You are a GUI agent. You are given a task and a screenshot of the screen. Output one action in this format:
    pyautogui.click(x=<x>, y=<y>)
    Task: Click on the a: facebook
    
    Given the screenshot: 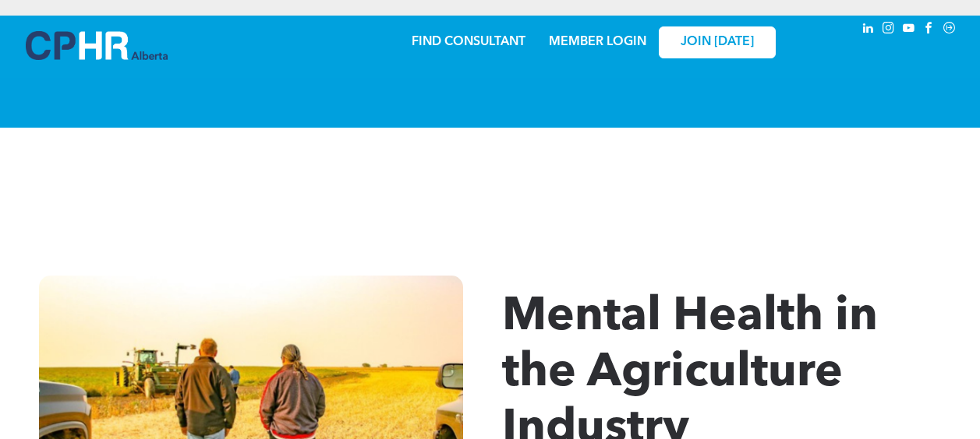 What is the action you would take?
    pyautogui.click(x=929, y=30)
    